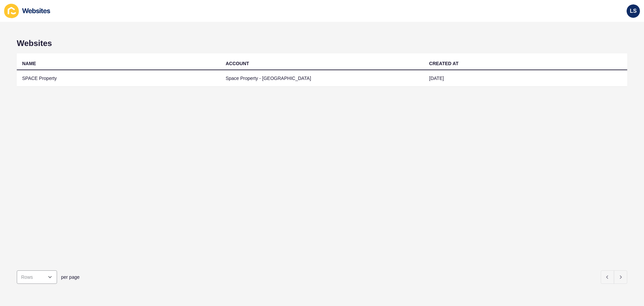 This screenshot has height=306, width=644. I want to click on td: SPACE Property, so click(119, 78).